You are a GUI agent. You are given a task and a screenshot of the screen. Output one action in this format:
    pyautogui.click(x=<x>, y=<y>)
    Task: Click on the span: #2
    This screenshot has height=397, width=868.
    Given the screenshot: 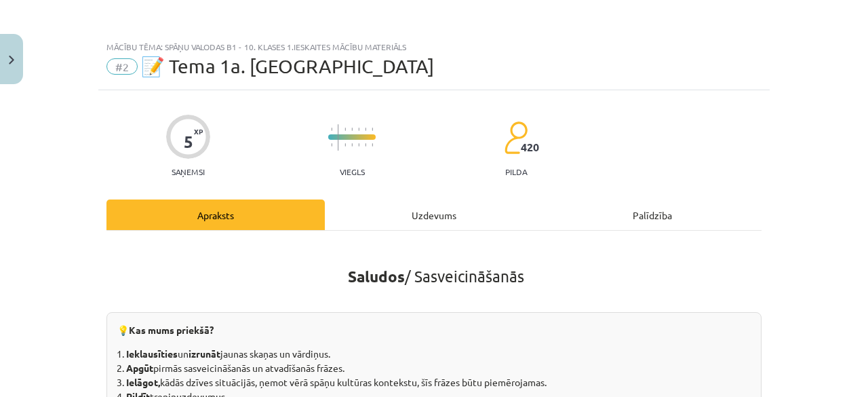 What is the action you would take?
    pyautogui.click(x=122, y=66)
    